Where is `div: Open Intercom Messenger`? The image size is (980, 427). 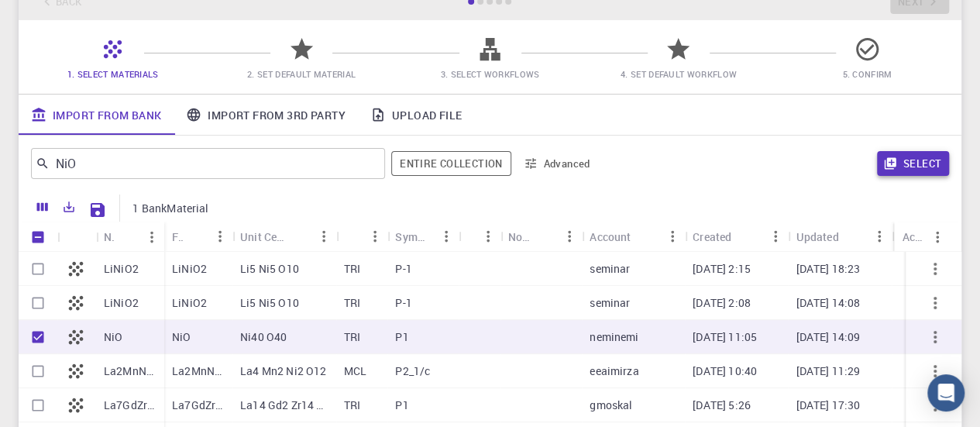
div: Open Intercom Messenger is located at coordinates (946, 393).